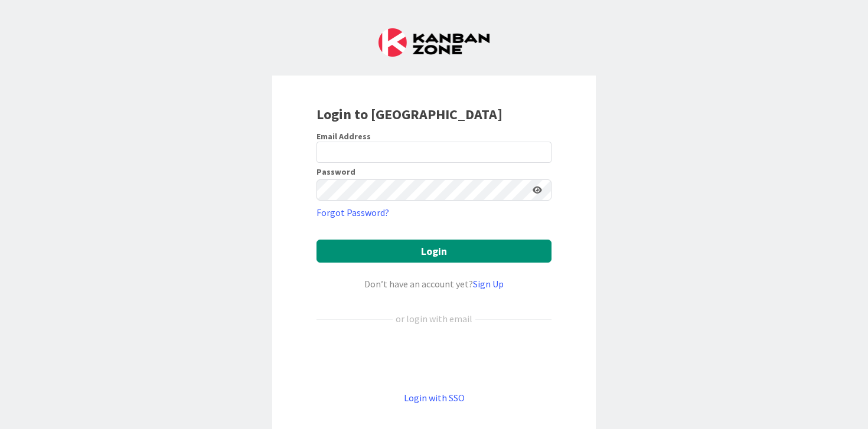 This screenshot has height=429, width=868. What do you see at coordinates (434, 251) in the screenshot?
I see `button: Login` at bounding box center [434, 251].